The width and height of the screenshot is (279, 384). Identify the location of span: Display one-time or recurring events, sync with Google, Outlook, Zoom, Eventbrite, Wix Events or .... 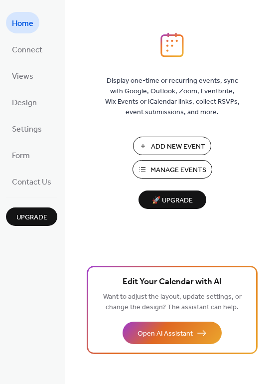
(172, 97).